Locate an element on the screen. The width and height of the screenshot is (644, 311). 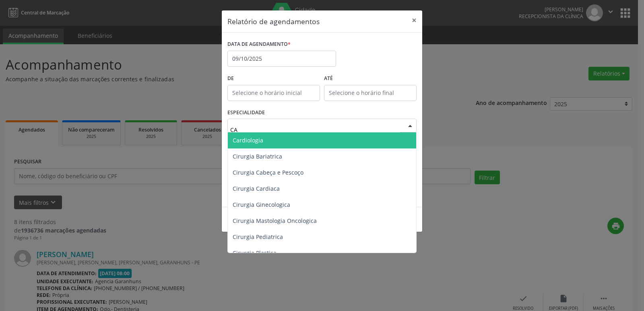
button: Close is located at coordinates (414, 20).